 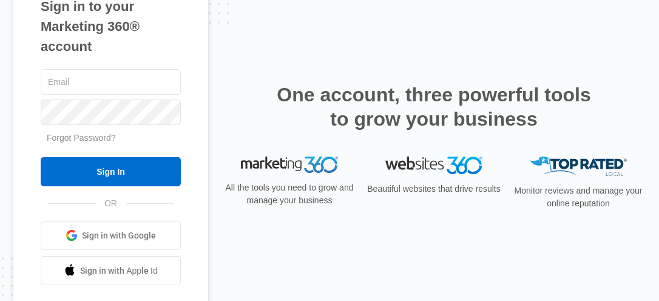 I want to click on span: Sign in with Apple Id, so click(x=119, y=271).